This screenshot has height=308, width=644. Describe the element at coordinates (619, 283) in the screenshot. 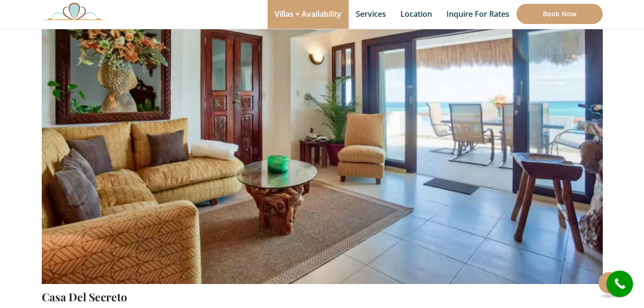

I see `i: call` at that location.